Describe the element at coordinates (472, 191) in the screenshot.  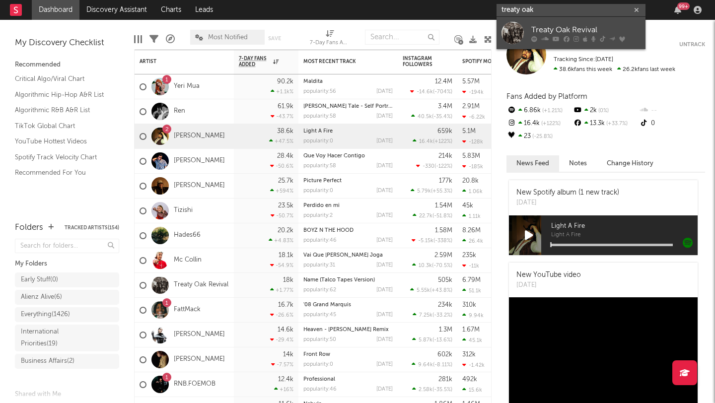
I see `div: 1.06k` at that location.